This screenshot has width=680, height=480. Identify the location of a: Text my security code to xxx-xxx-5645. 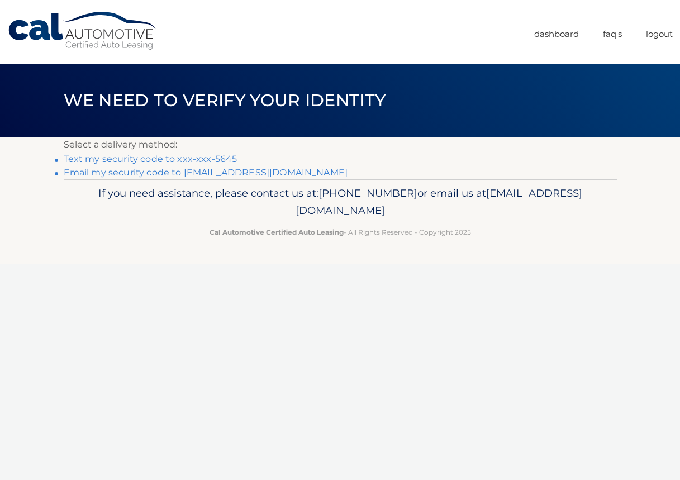
(150, 159).